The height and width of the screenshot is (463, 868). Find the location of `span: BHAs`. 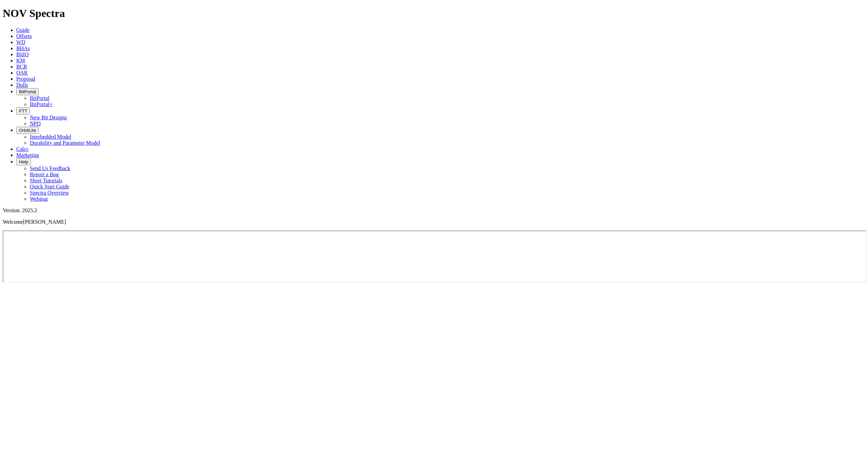

span: BHAs is located at coordinates (23, 48).